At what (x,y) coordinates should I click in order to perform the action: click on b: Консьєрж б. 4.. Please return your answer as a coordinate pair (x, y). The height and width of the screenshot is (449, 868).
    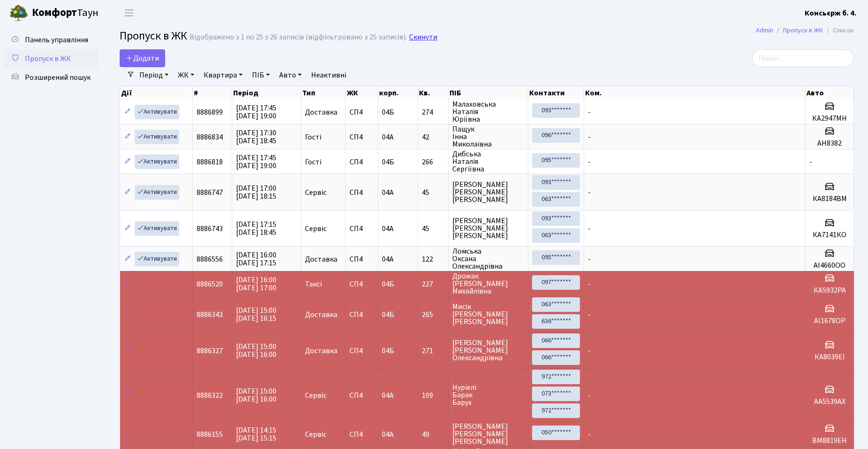
    Looking at the image, I should click on (831, 13).